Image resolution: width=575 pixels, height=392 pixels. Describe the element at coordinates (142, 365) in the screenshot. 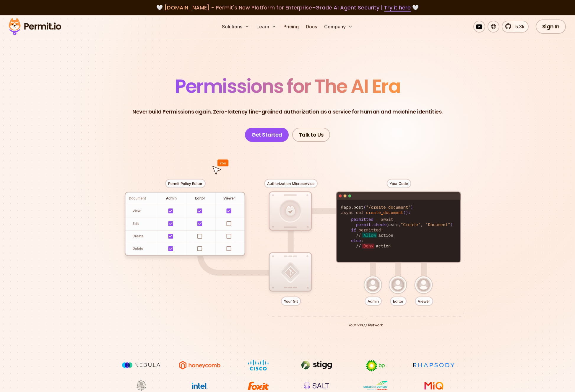

I see `img: Nebula` at that location.